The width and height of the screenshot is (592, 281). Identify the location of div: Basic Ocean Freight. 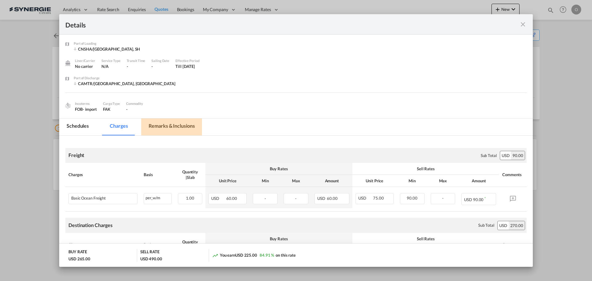
(88, 198).